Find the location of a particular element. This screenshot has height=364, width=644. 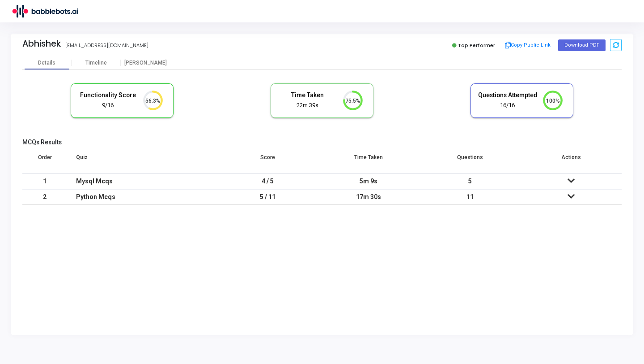

td: 4 / 5 is located at coordinates (268, 181).